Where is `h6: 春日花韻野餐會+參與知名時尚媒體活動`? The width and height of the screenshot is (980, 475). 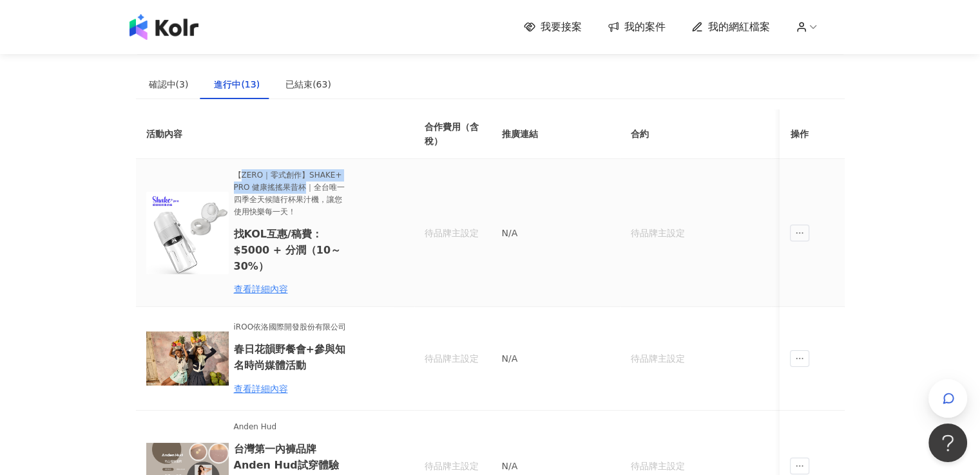
h6: 春日花韻野餐會+參與知名時尚媒體活動 is located at coordinates (290, 357).